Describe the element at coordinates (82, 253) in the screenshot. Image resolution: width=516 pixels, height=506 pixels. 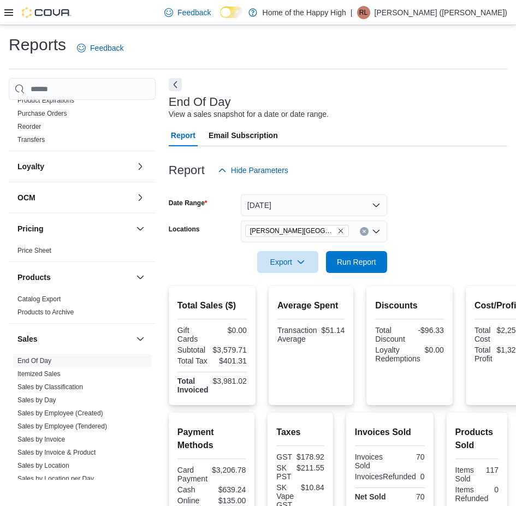
I see `div: Pricing` at that location.